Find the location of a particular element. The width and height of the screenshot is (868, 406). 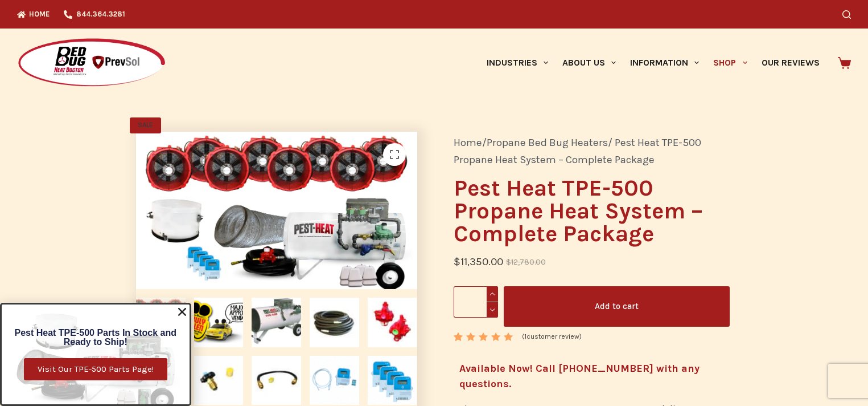

img: TR42A Bluetooth Thermo Recorder package of 4 is located at coordinates (393, 380).